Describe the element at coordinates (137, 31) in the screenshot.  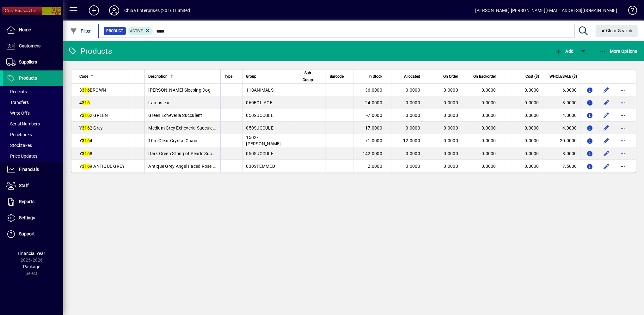
I see `span: Active` at that location.